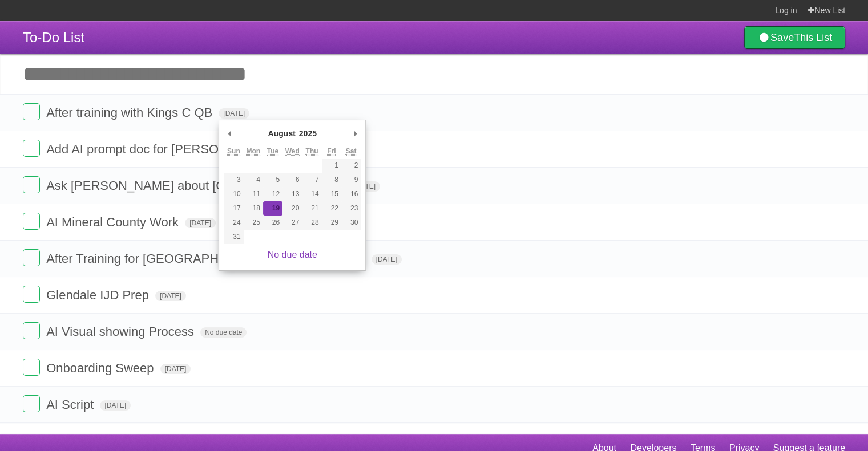  Describe the element at coordinates (794, 38) in the screenshot. I see `a: SaveThis List` at that location.